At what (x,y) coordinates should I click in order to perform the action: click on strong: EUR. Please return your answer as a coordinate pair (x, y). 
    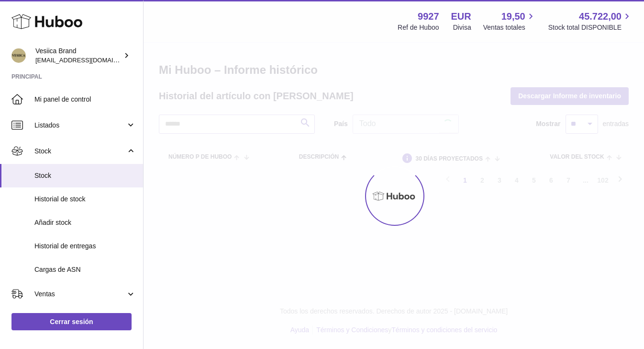
    Looking at the image, I should click on (461, 16).